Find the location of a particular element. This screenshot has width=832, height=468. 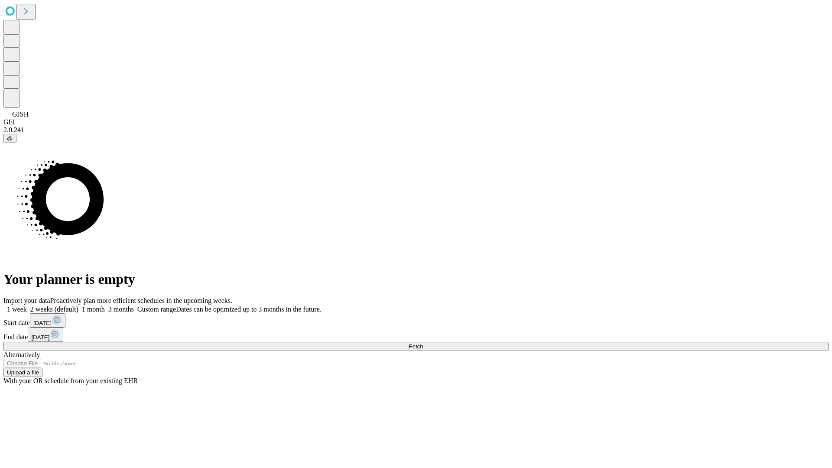

h1: Your planner is empty is located at coordinates (416, 279).